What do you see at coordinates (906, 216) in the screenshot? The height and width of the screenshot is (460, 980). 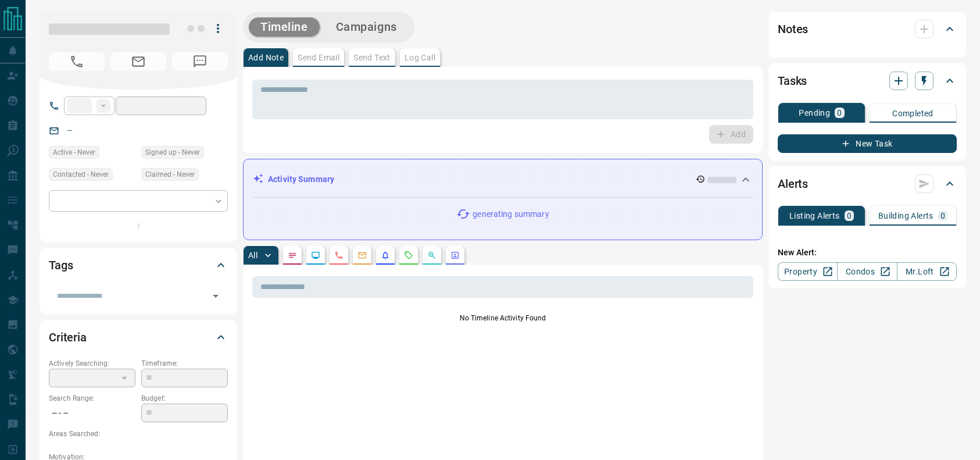 I see `p: Building Alerts` at bounding box center [906, 216].